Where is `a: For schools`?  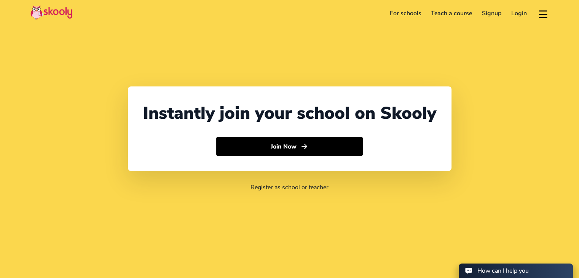 a: For schools is located at coordinates (406, 13).